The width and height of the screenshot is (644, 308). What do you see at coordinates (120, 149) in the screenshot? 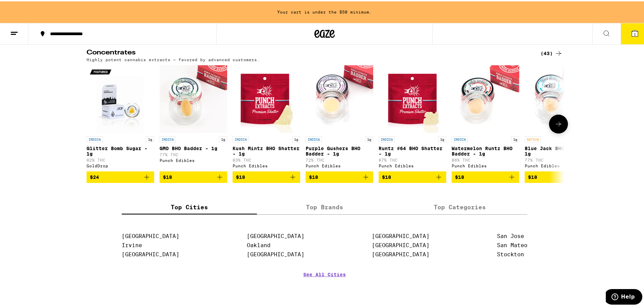
I see `p: Glitter Bomb Sugar - 1g` at bounding box center [120, 149].